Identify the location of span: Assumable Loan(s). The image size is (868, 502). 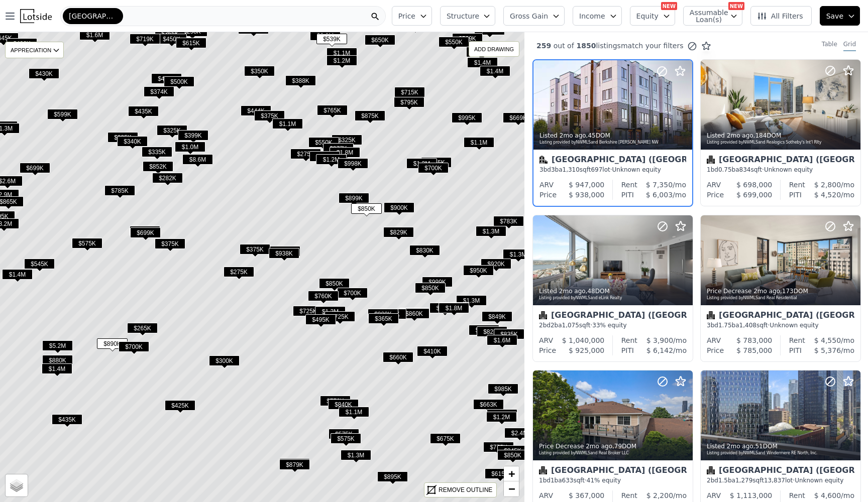
(705, 16).